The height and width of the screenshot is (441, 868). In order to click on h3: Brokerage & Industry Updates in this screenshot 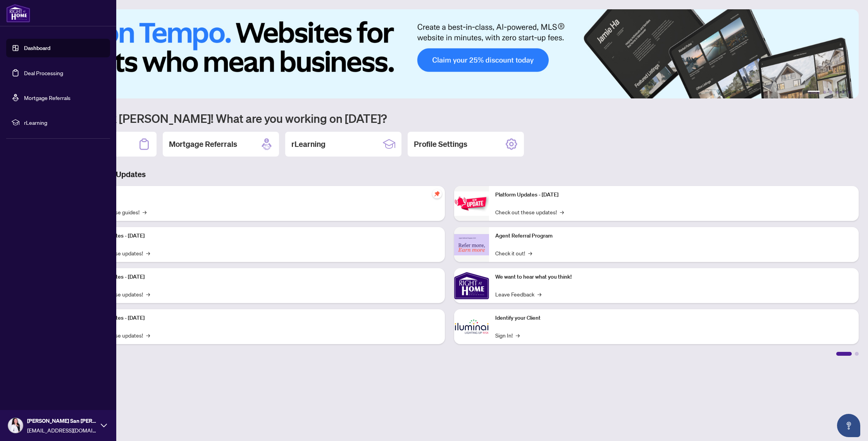, I will do `click(449, 174)`.